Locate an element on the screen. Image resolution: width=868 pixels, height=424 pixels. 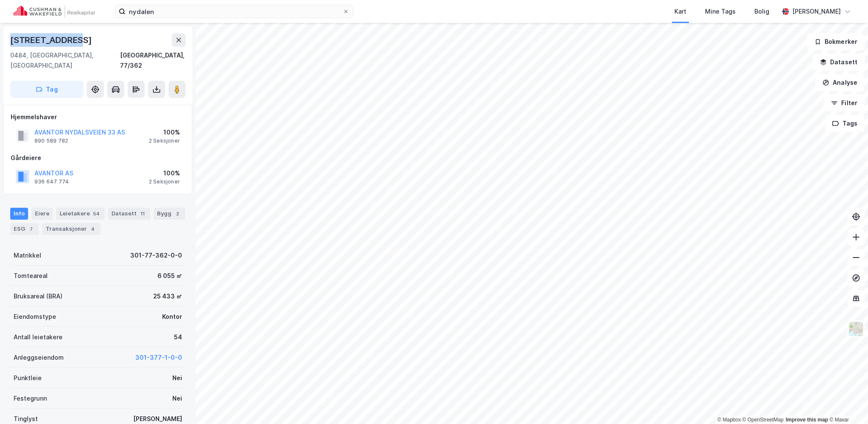
button: Tags is located at coordinates (844, 124).